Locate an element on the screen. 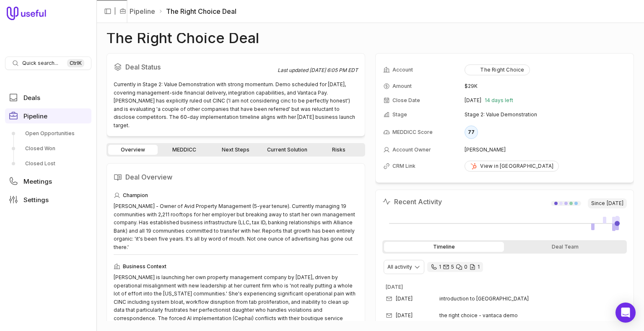 This screenshot has height=331, width=644. div: Champion is located at coordinates (235, 196).